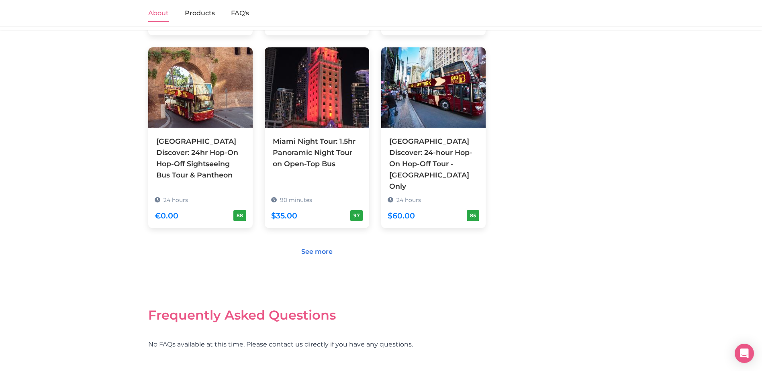  I want to click on a: About, so click(158, 14).